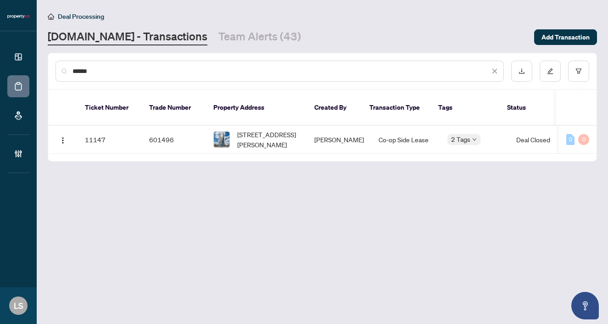  I want to click on span: LS, so click(18, 306).